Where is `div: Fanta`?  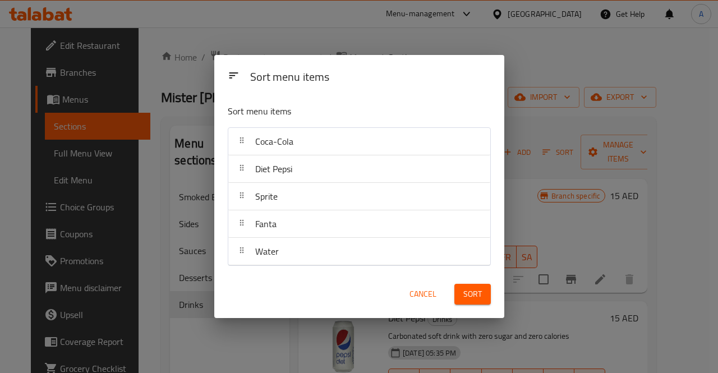 div: Fanta is located at coordinates (359, 224).